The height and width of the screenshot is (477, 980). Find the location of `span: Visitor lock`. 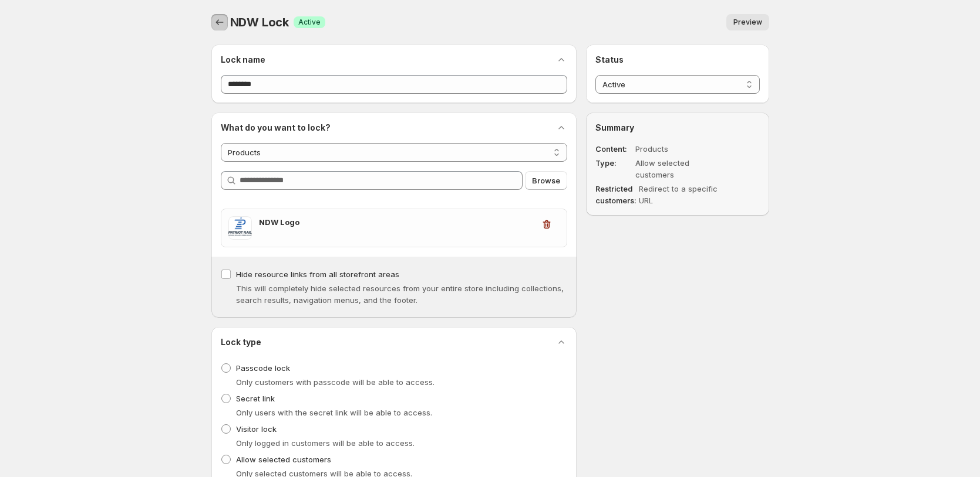

span: Visitor lock is located at coordinates (256, 430).